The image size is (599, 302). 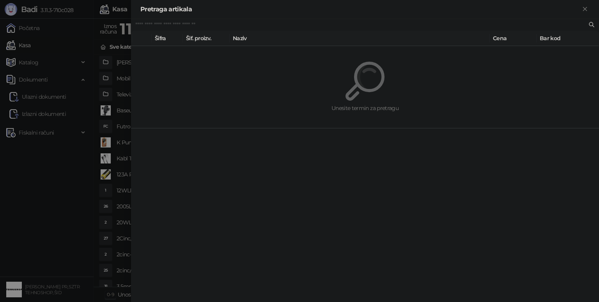 What do you see at coordinates (365, 81) in the screenshot?
I see `img: Pretraga` at bounding box center [365, 81].